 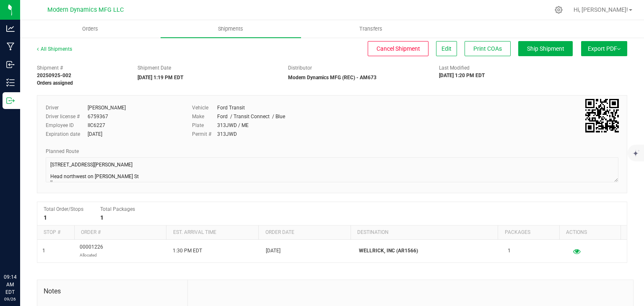 I want to click on inline-svg: Inventory, so click(x=11, y=82).